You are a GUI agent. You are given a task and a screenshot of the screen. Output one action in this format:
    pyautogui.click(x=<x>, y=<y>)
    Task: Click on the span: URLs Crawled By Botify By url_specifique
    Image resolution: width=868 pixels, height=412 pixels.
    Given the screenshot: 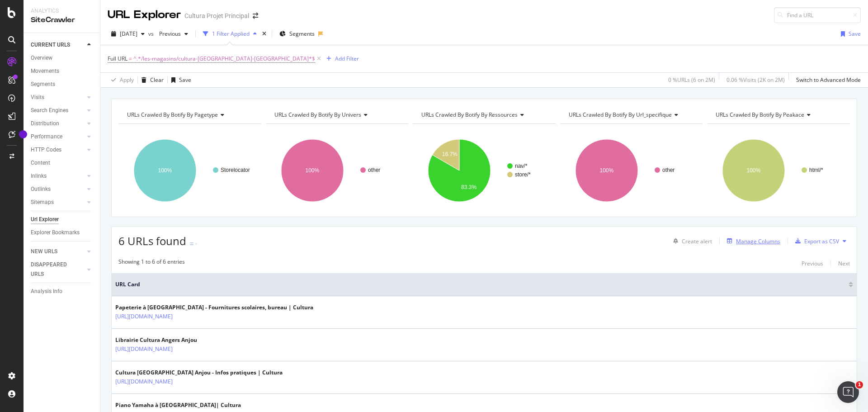 What is the action you would take?
    pyautogui.click(x=621, y=114)
    